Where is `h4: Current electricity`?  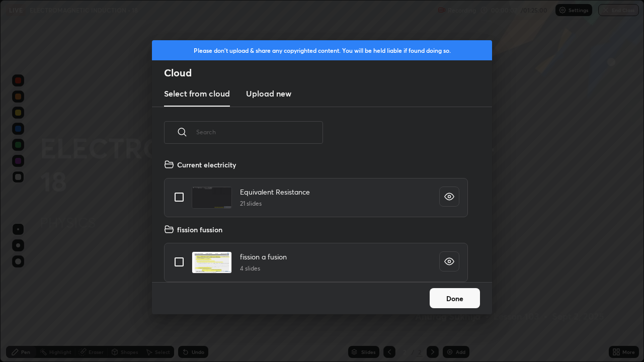
h4: Current electricity is located at coordinates (206, 164).